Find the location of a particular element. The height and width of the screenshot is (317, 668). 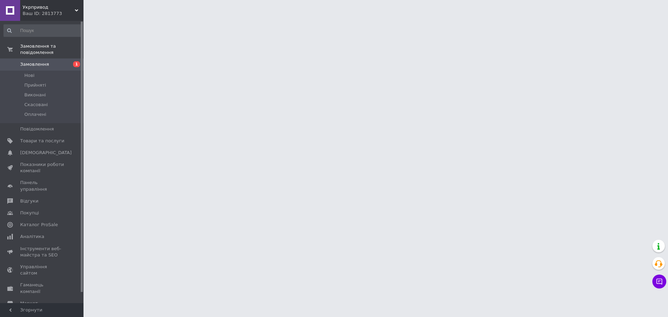

span: 1 is located at coordinates (77, 64).